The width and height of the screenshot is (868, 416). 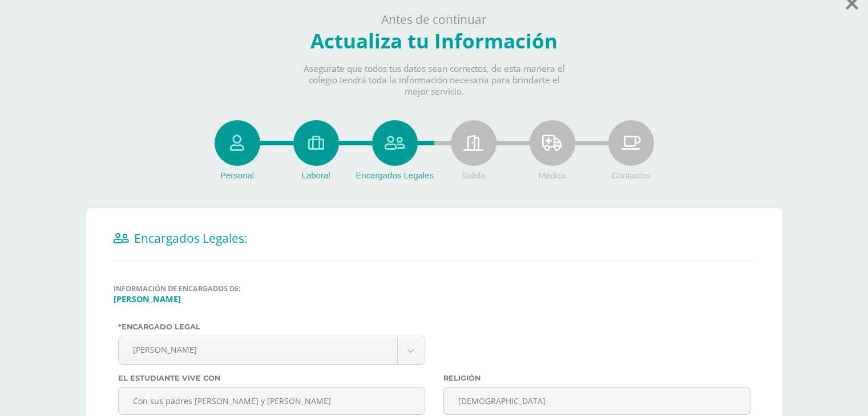 I want to click on p: Asegurate que todos tus datos sean correctos, de esta manera el colegio tendrá toda la informació..., so click(x=435, y=81).